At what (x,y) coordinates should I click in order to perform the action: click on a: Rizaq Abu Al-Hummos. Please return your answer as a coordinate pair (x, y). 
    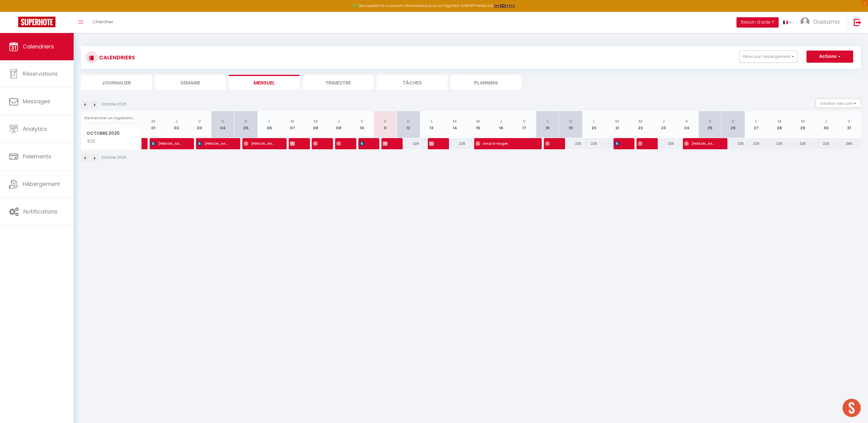
    Looking at the image, I should click on (144, 144).